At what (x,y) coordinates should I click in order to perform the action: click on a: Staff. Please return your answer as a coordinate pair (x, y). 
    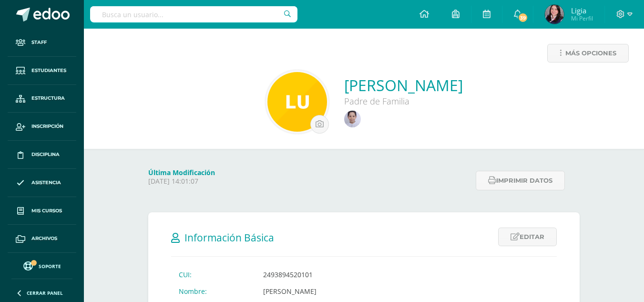
    Looking at the image, I should click on (42, 42).